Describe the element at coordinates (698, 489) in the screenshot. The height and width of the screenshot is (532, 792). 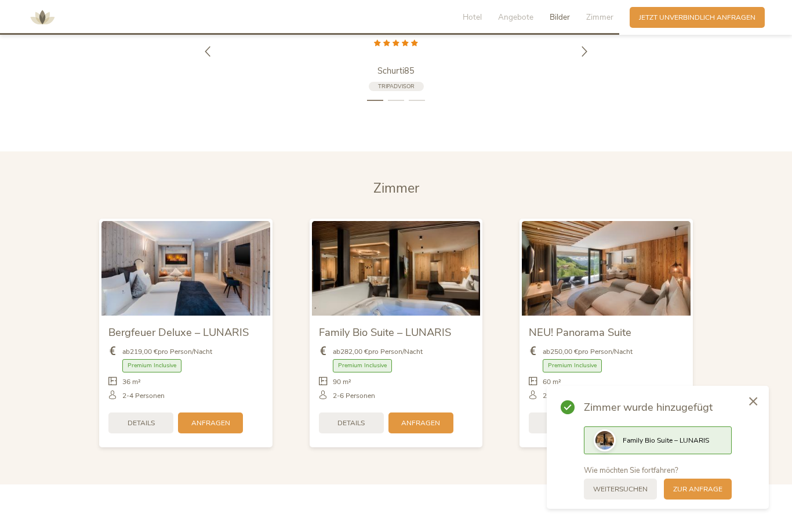
I see `span: zur Anfrage` at that location.